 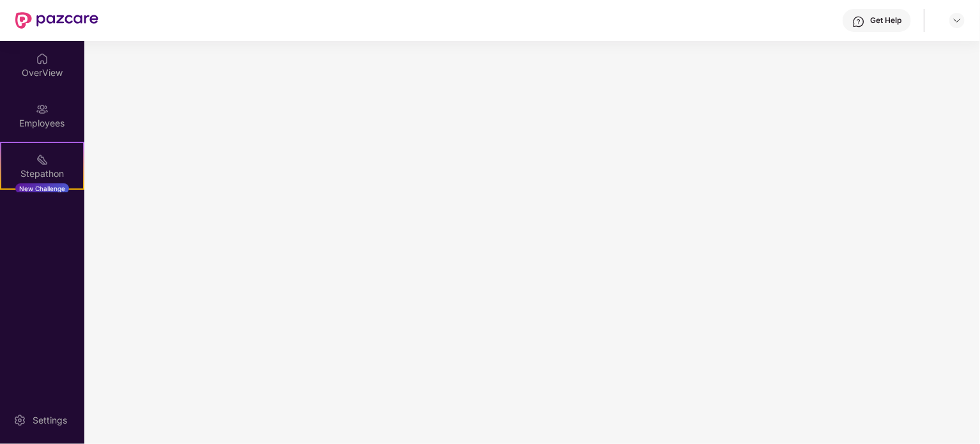 I want to click on img: svg+xml;base64,PHN2ZyB4bWxucz0iaHR0cDovL3d3dy53My5vcmcvMjAwMC9zdmciIHdpZHRoPSIyMSIgaGVpZ2h0PSIyMC..., so click(x=42, y=160).